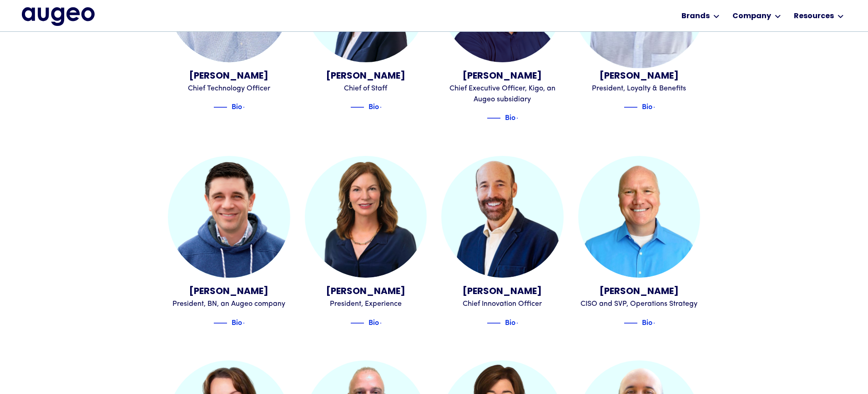 This screenshot has width=868, height=394. What do you see at coordinates (58, 16) in the screenshot?
I see `a: home` at bounding box center [58, 16].